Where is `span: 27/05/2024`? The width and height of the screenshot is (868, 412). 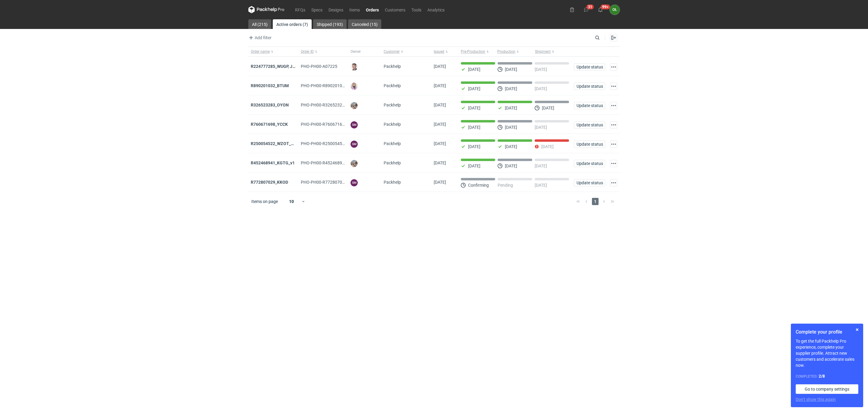
span: 27/05/2024 is located at coordinates (440, 182).